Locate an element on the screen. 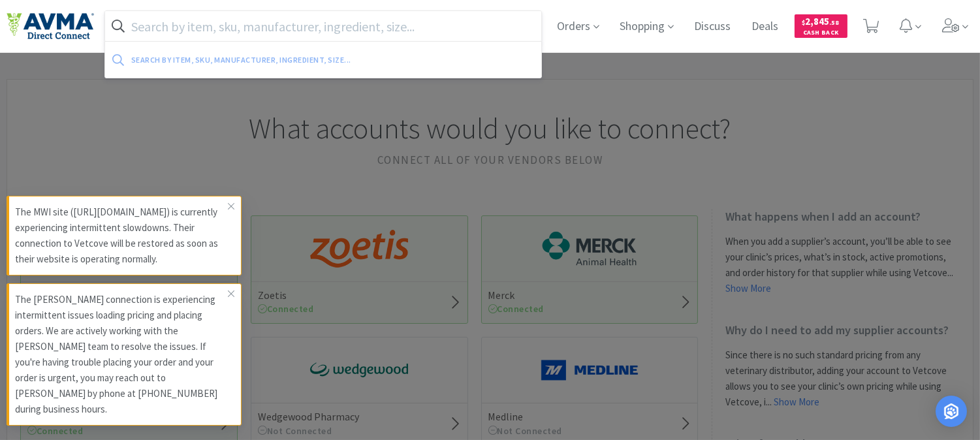 This screenshot has height=440, width=980. img: e4e33dab9f054f5782a47901c742baa9_102.png is located at coordinates (50, 26).